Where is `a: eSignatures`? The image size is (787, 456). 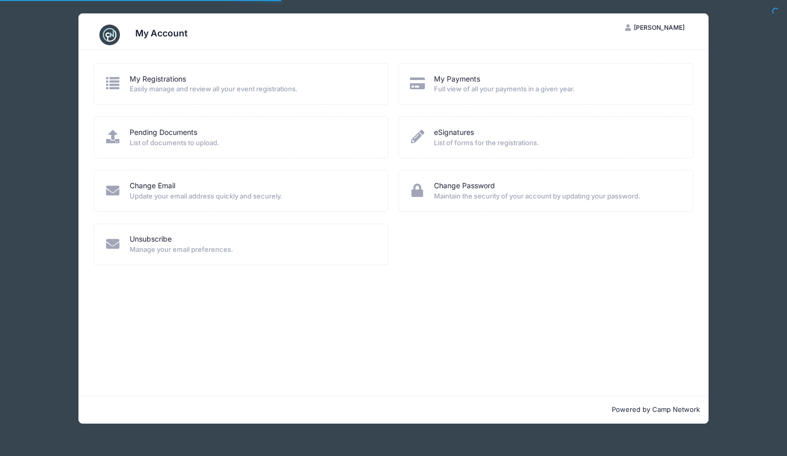
a: eSignatures is located at coordinates (454, 132).